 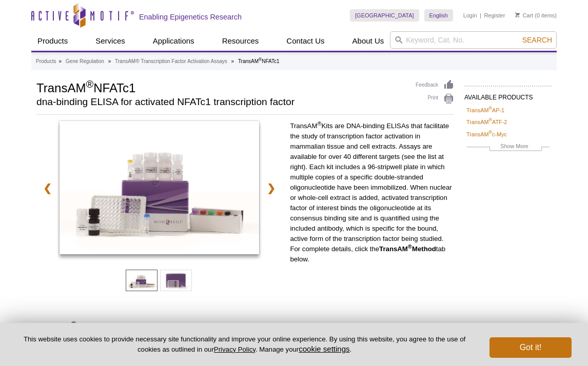 I want to click on a: English, so click(x=438, y=16).